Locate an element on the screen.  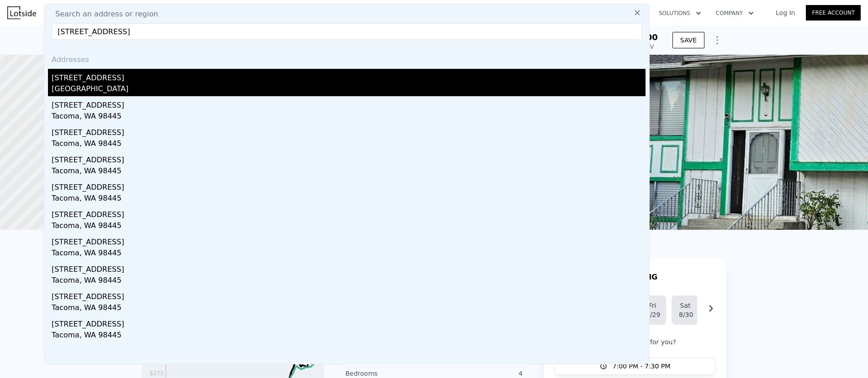
input: Enter an address, city, region, neighborhood or zip code is located at coordinates (347, 31).